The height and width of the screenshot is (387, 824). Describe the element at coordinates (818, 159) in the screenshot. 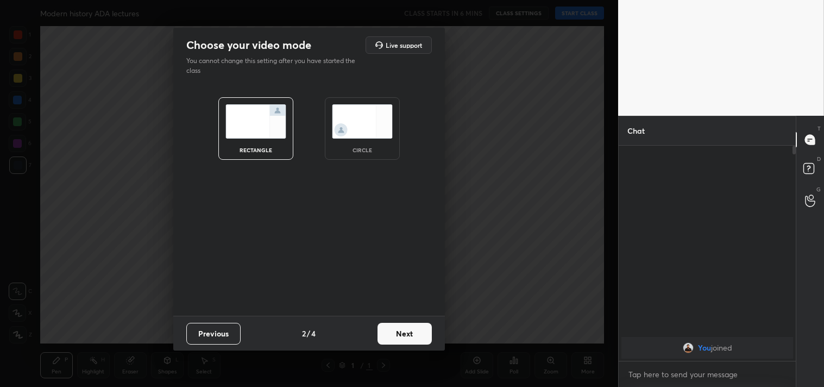

I see `p: D` at that location.